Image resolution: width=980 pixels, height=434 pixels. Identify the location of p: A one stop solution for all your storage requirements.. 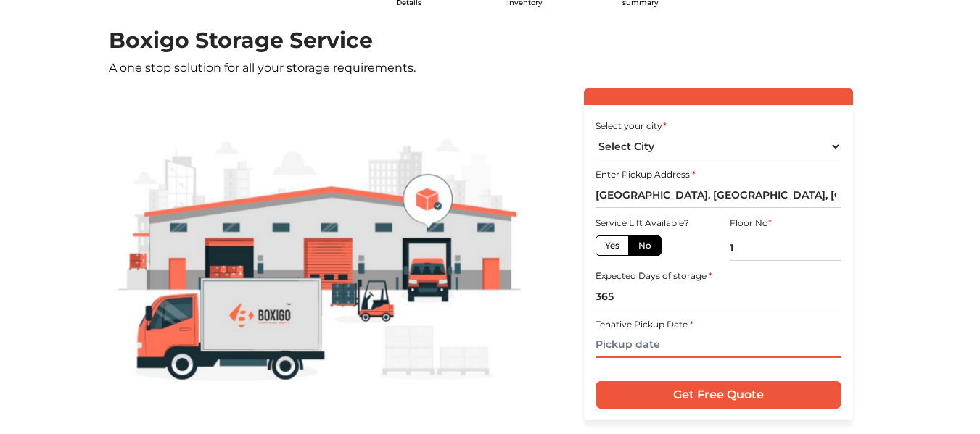
(489, 68).